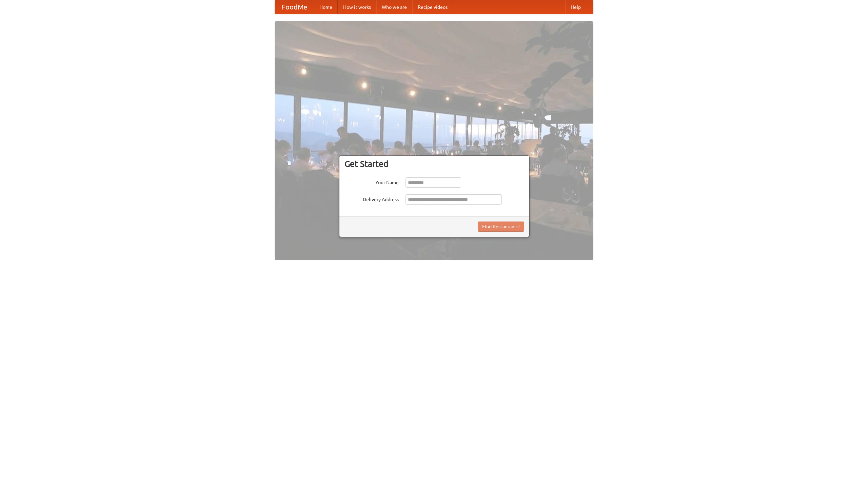 The height and width of the screenshot is (480, 868). What do you see at coordinates (394, 7) in the screenshot?
I see `a: Who we are` at bounding box center [394, 7].